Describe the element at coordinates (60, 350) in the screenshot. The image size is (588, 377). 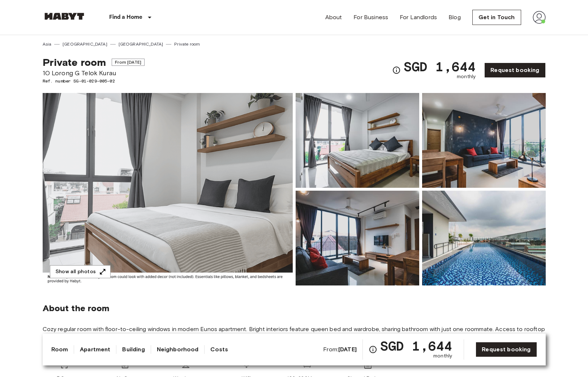
I see `a: Room` at that location.